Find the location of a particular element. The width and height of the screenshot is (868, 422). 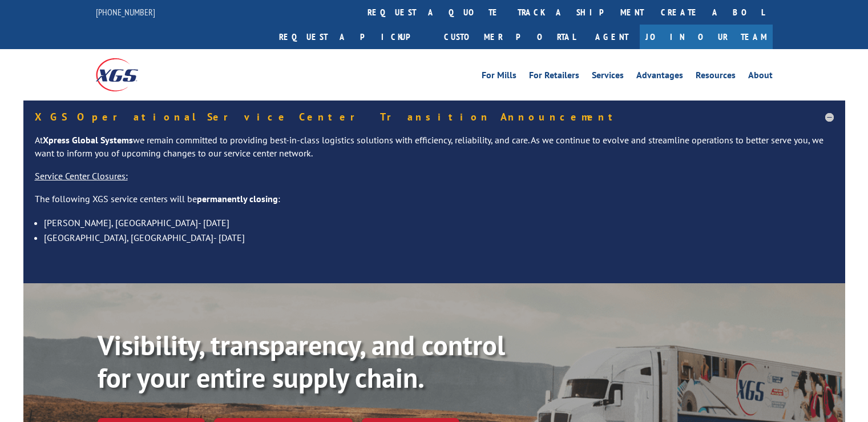

a: Services is located at coordinates (608, 77).